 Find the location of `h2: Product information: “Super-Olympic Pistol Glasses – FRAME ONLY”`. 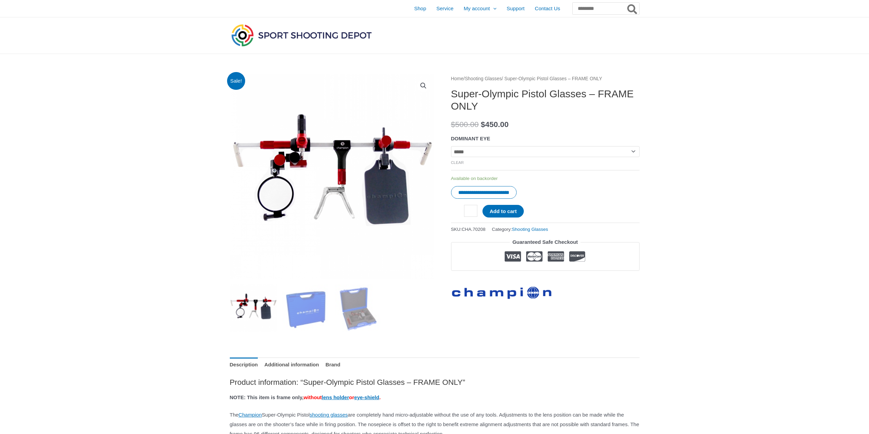

h2: Product information: “Super-Olympic Pistol Glasses – FRAME ONLY” is located at coordinates (435, 382).